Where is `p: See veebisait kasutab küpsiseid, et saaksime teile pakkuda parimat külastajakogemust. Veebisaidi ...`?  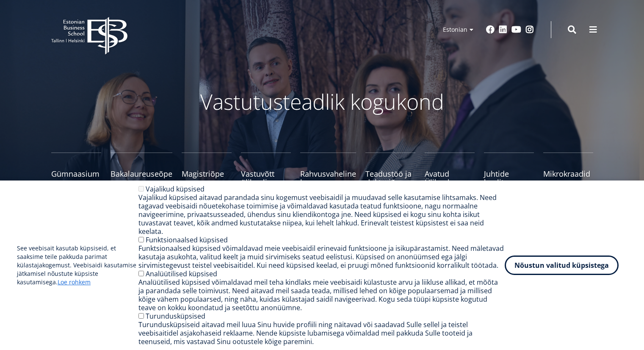
p: See veebisait kasutab küpsiseid, et saaksime teile pakkuda parimat külastajakogemust. Veebisaidi ... is located at coordinates (77, 265).